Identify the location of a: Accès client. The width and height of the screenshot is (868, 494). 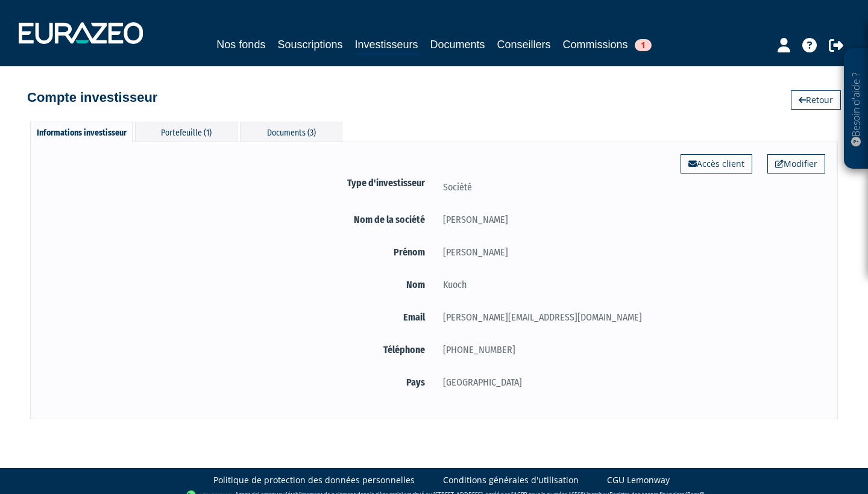
(716, 164).